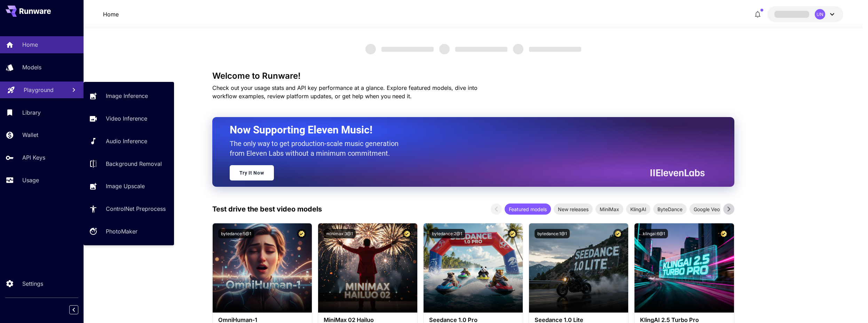  I want to click on p: Test drive the best video models, so click(267, 209).